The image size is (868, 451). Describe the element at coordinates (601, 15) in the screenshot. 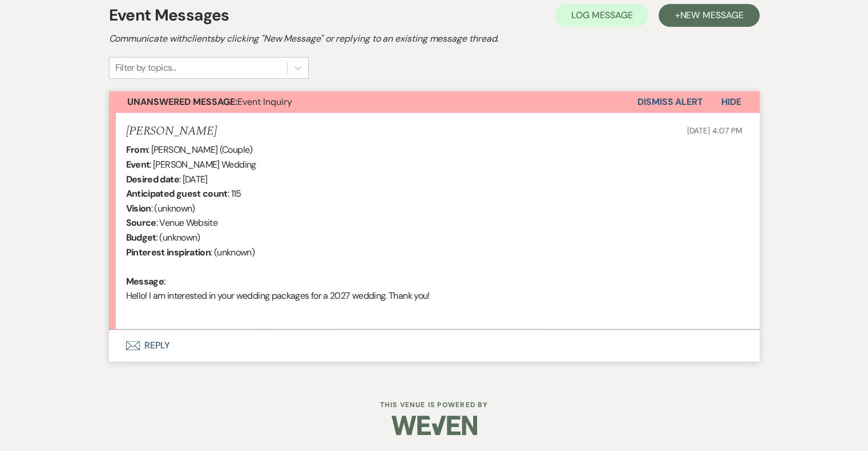

I see `span: Log Message` at that location.